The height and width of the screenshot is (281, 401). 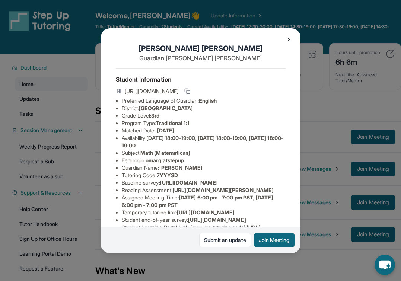 I want to click on span: Math (Matemáticas), so click(x=165, y=153).